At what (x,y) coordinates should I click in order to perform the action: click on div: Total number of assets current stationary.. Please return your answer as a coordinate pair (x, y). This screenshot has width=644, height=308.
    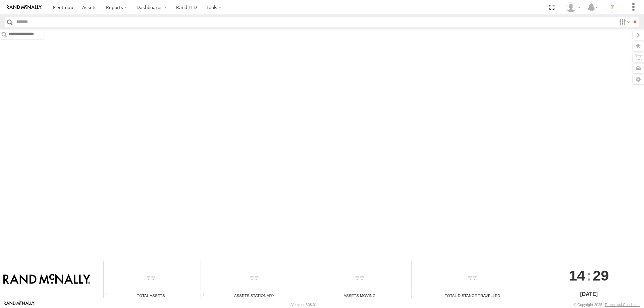
    Looking at the image, I should click on (206, 295).